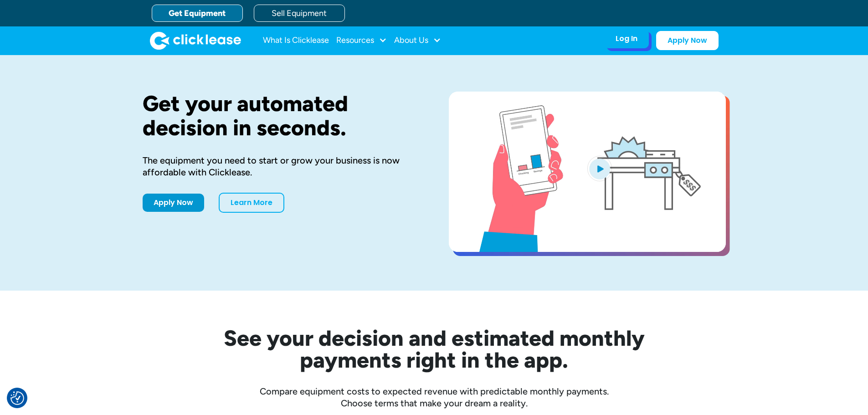  What do you see at coordinates (627, 39) in the screenshot?
I see `div: Log In` at bounding box center [627, 39].